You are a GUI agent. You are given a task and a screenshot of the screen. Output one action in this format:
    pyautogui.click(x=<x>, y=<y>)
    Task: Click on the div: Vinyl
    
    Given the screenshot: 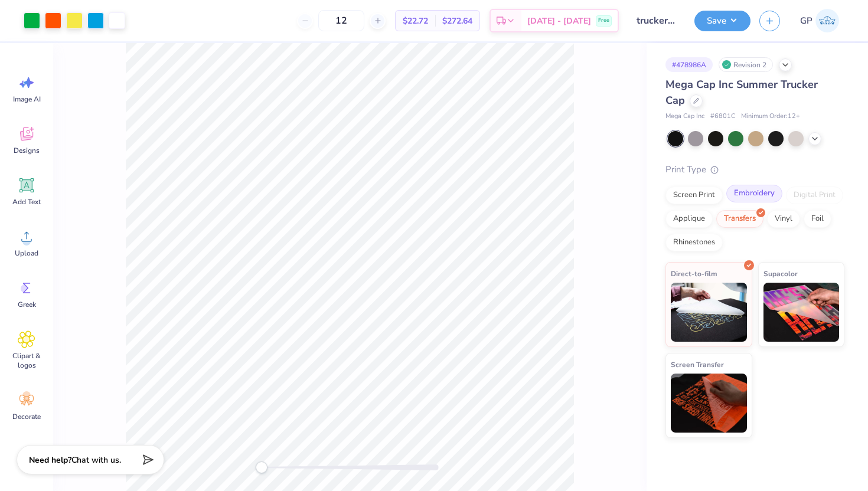 What is the action you would take?
    pyautogui.click(x=784, y=219)
    